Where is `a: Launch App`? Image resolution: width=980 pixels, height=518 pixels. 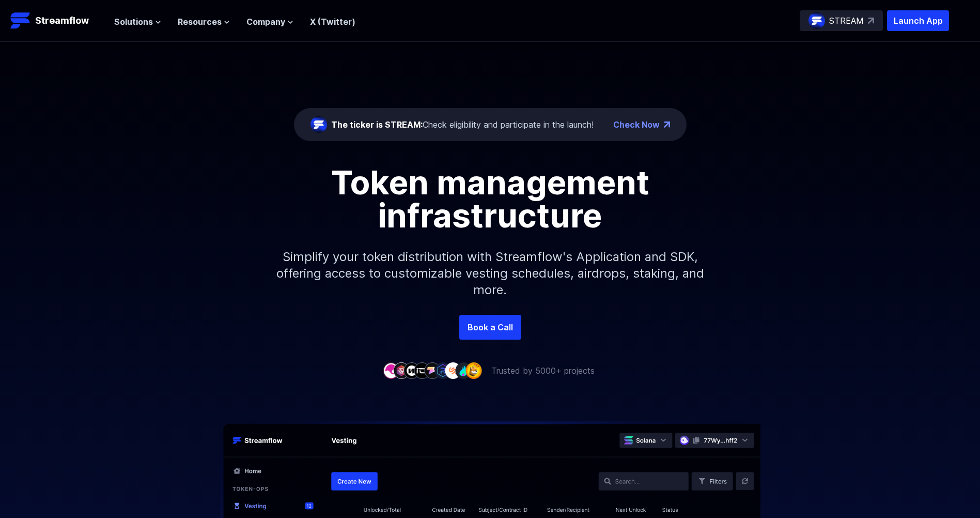
a: Launch App is located at coordinates (918, 21).